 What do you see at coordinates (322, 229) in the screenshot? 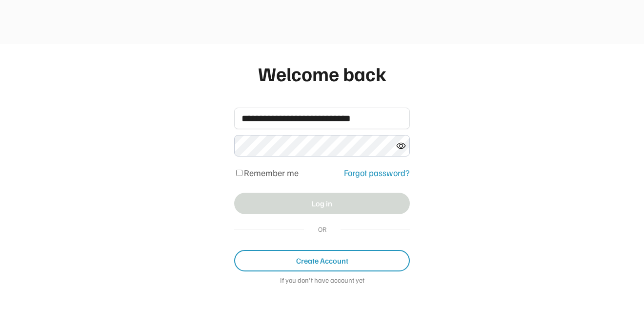
I see `div: OR` at bounding box center [322, 229].